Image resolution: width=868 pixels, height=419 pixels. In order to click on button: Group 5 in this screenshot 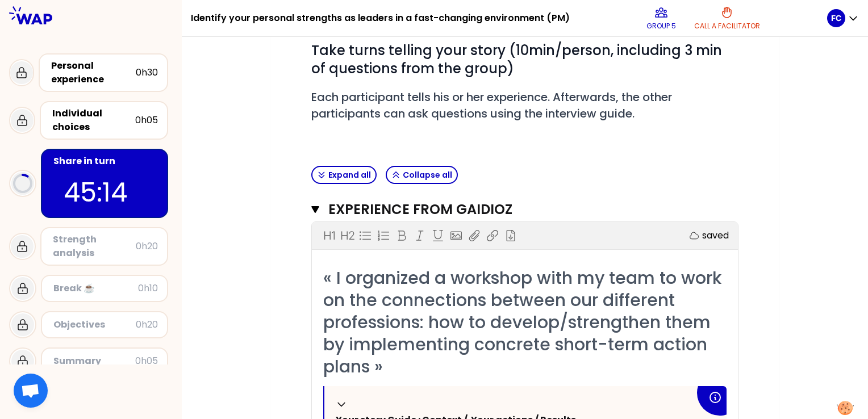, I will do `click(661, 18)`.